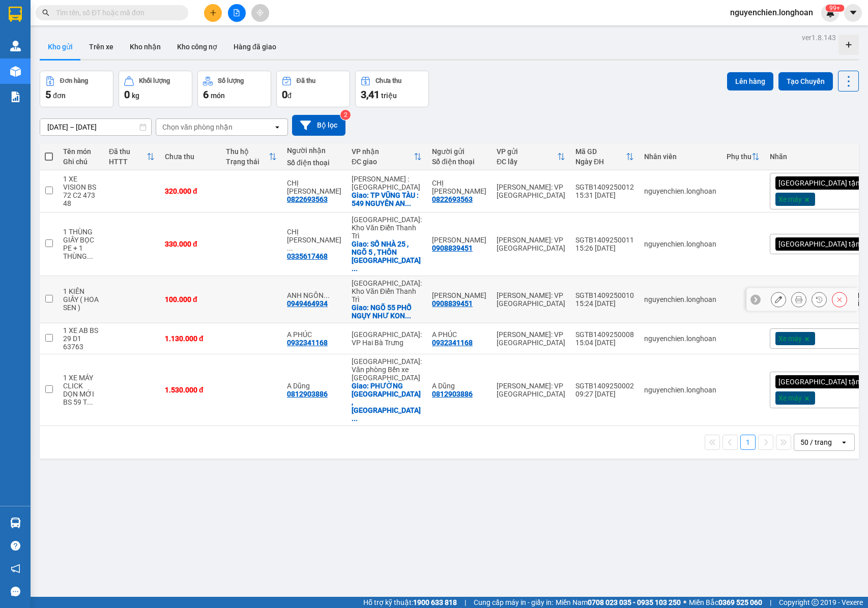 The width and height of the screenshot is (868, 608). I want to click on div: Khối lượng, so click(154, 81).